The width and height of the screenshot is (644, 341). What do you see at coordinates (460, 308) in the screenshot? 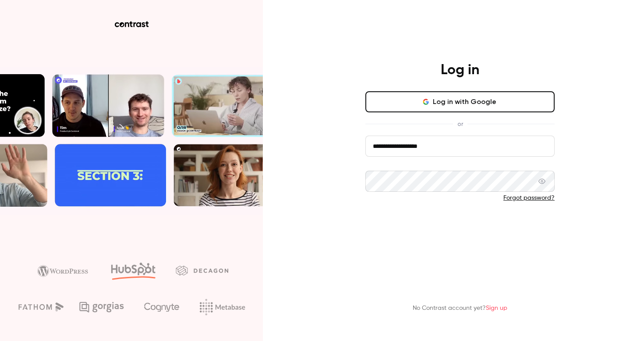
I see `p: No Contrast account yet?` at bounding box center [460, 308].